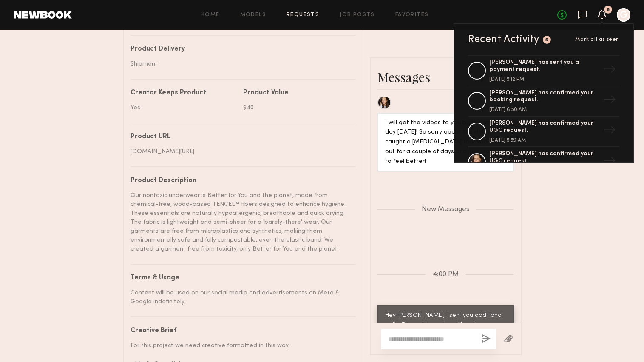  What do you see at coordinates (240, 181) in the screenshot?
I see `div: Product Description` at bounding box center [240, 181].